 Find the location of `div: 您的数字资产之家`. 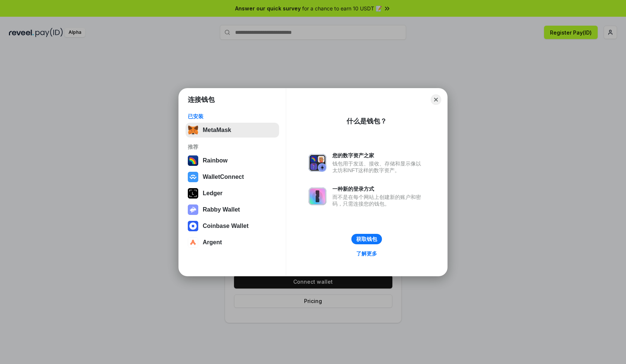

div: 您的数字资产之家 is located at coordinates (378, 156).